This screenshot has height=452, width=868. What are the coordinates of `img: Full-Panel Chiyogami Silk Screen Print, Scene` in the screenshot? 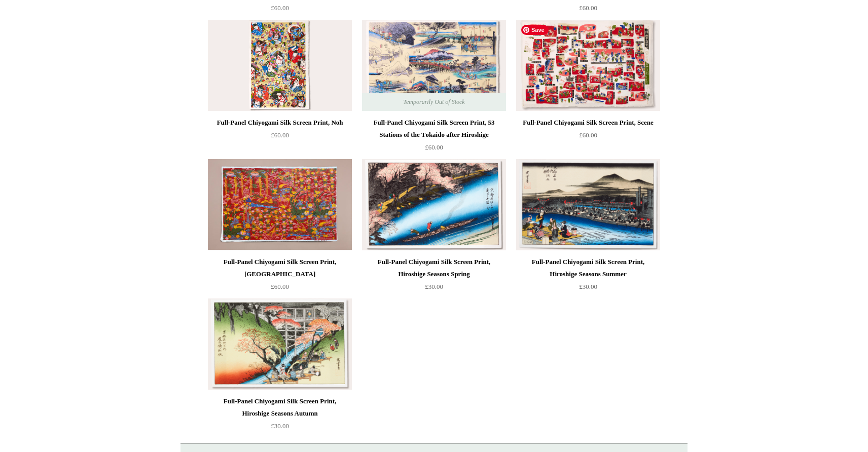 It's located at (588, 65).